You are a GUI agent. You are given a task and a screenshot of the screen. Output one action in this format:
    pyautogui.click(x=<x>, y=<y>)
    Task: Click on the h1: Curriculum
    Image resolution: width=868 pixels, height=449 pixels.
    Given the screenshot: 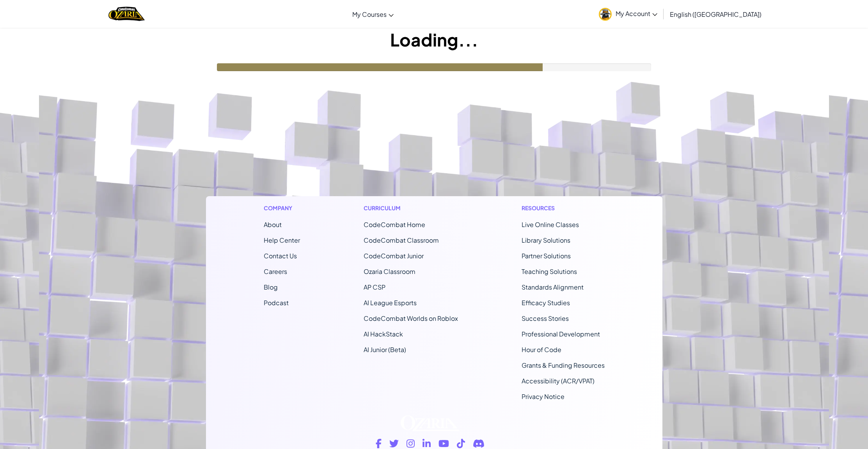 What is the action you would take?
    pyautogui.click(x=411, y=208)
    